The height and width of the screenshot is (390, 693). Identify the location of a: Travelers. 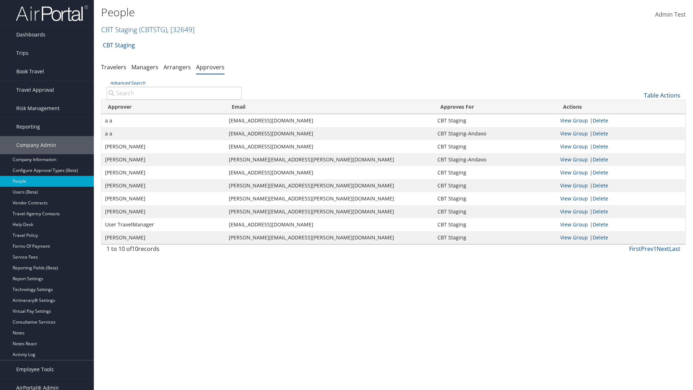
(114, 67).